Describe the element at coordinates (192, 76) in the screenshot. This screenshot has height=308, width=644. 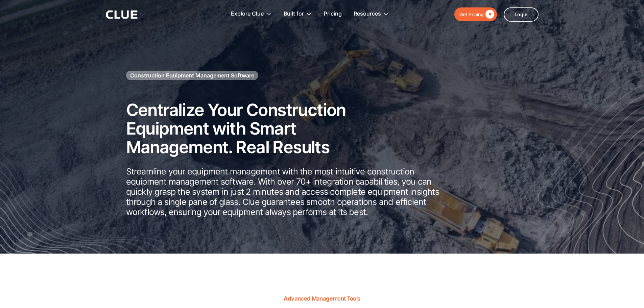
I see `h1: Construction Equipment Management Software` at that location.